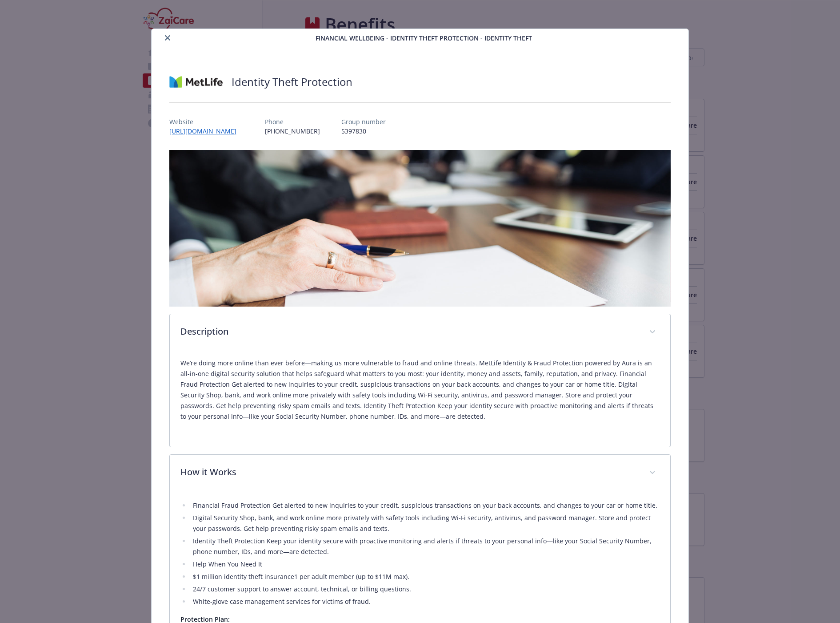 The width and height of the screenshot is (840, 623). Describe the element at coordinates (425, 589) in the screenshot. I see `li: 24/7 customer support to answer account, technical, or billing questions.` at that location.